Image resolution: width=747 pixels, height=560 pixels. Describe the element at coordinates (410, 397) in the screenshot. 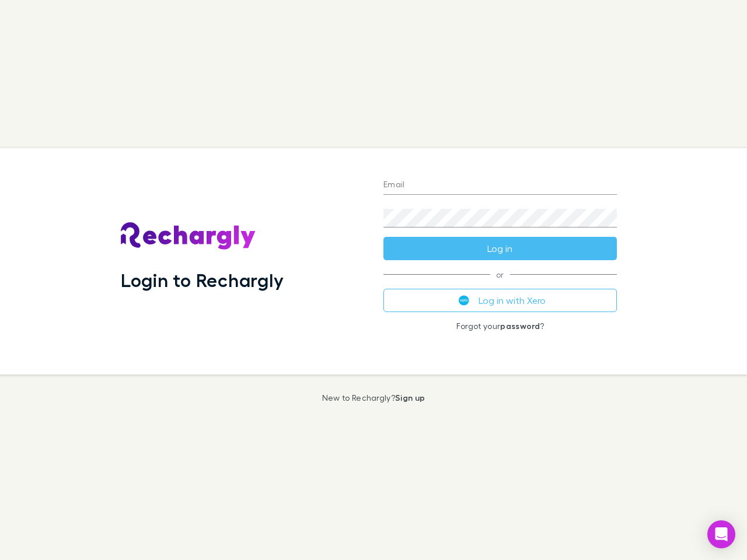

I see `a: Sign up` at that location.